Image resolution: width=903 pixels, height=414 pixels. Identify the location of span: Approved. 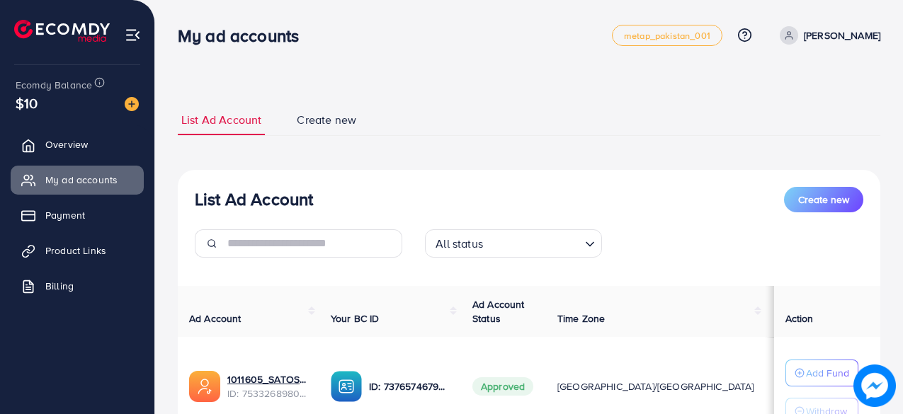
(503, 387).